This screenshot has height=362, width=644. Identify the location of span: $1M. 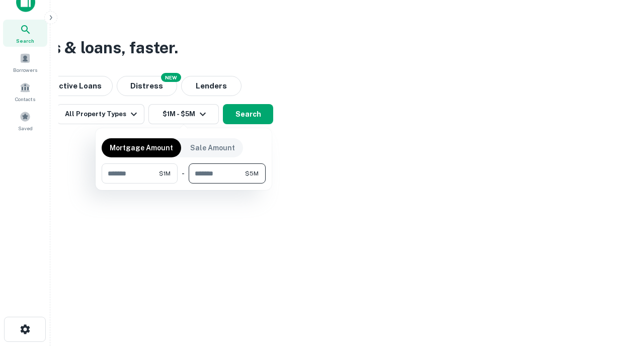
(165, 174).